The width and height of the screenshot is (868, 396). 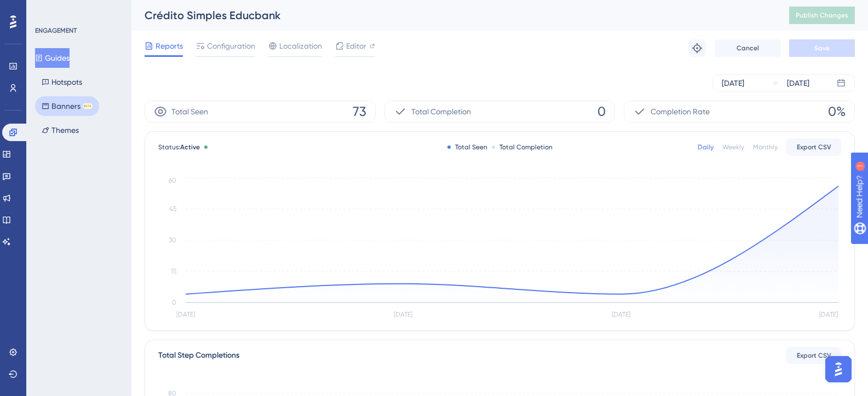 What do you see at coordinates (190, 147) in the screenshot?
I see `span: Active` at bounding box center [190, 147].